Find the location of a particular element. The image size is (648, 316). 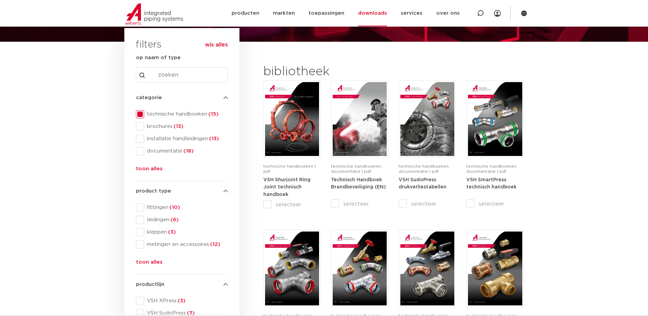

span: (10) is located at coordinates (174, 207).